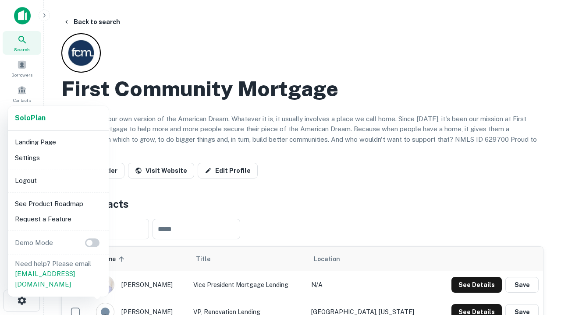 The height and width of the screenshot is (315, 561). What do you see at coordinates (58, 204) in the screenshot?
I see `li: See Product Roadmap` at bounding box center [58, 204].